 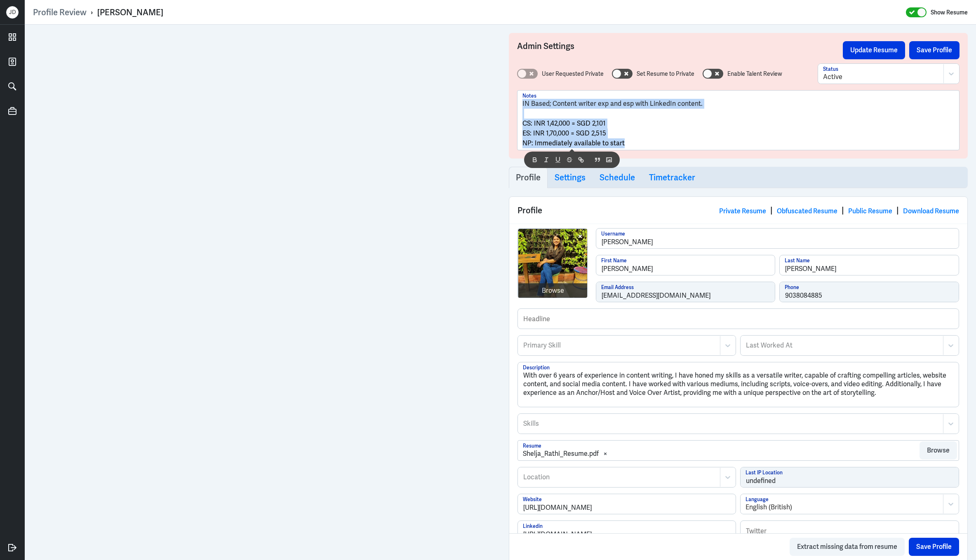 I want to click on button: Browse, so click(x=938, y=451).